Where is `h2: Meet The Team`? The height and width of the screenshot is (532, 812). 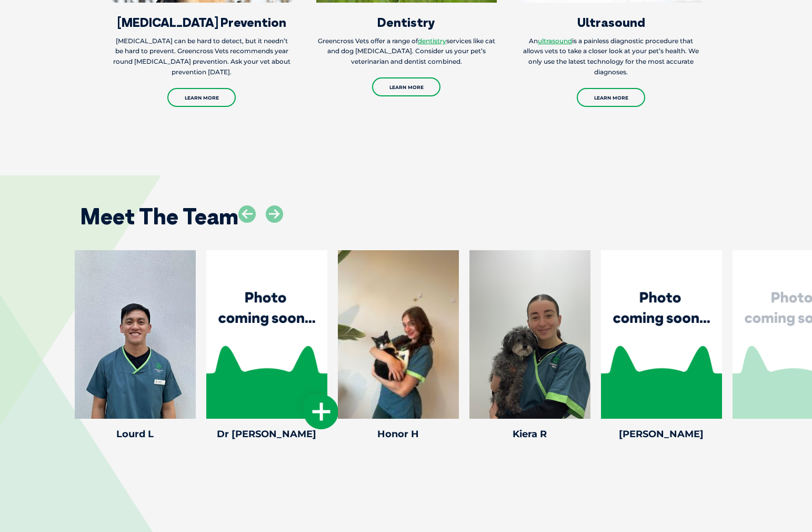 h2: Meet The Team is located at coordinates (159, 217).